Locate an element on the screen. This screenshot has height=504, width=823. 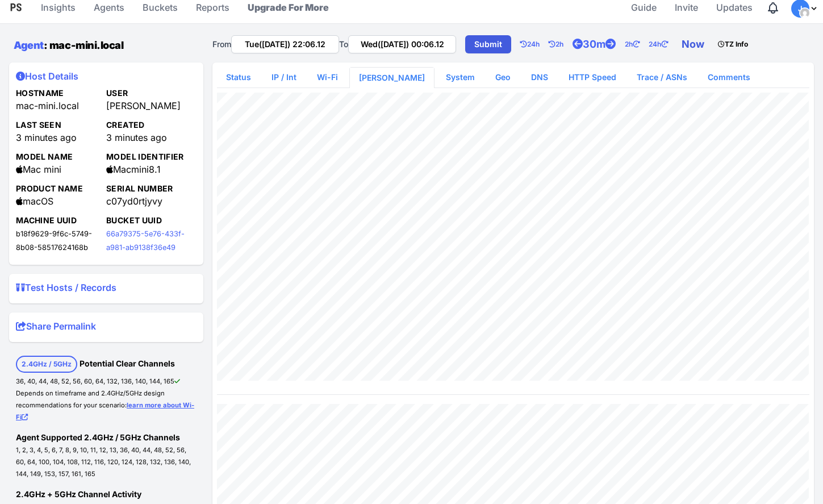
a: IP / Int is located at coordinates (284, 77).